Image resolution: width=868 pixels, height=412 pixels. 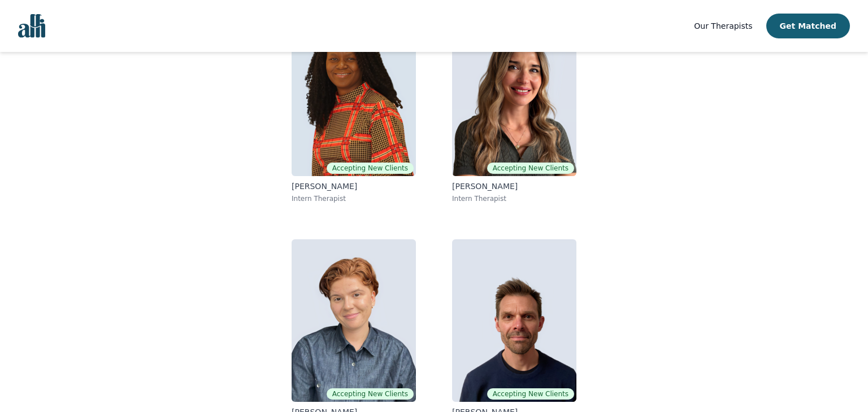 What do you see at coordinates (354, 321) in the screenshot?
I see `img: Capri Contreras-De Blasis` at bounding box center [354, 321].